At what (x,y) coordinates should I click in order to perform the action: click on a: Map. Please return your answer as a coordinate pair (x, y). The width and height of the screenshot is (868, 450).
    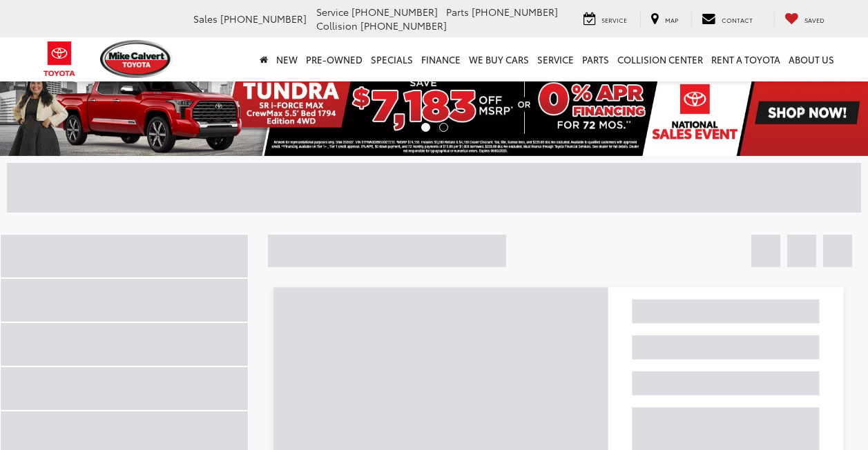
    Looking at the image, I should click on (664, 19).